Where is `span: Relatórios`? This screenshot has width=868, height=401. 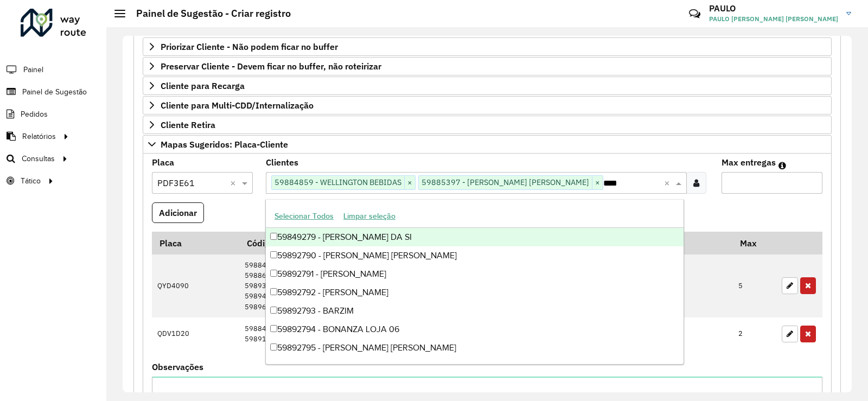
span: Relatórios is located at coordinates (39, 136).